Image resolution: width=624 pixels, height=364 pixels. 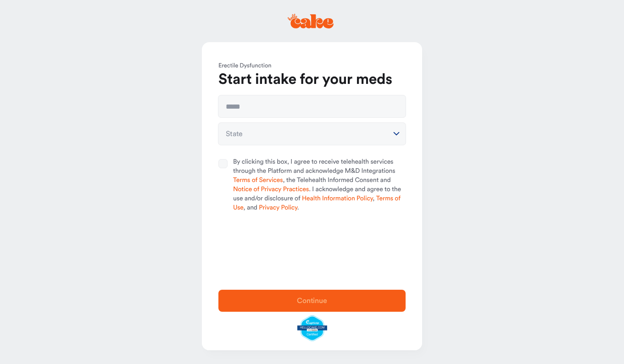 What do you see at coordinates (312, 301) in the screenshot?
I see `button: Continue` at bounding box center [312, 301].